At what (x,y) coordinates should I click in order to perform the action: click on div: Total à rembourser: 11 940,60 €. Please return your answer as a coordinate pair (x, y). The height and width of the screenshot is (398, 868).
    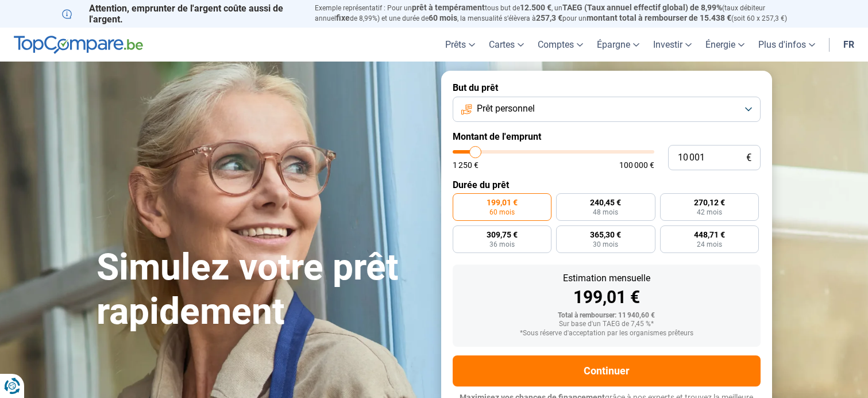
    Looking at the image, I should click on (607, 316).